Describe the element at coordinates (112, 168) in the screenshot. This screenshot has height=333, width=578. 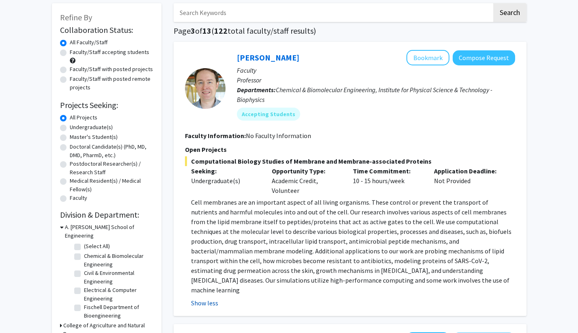
I see `label: Postdoctoral Researcher(s) / Research Staff` at that location.